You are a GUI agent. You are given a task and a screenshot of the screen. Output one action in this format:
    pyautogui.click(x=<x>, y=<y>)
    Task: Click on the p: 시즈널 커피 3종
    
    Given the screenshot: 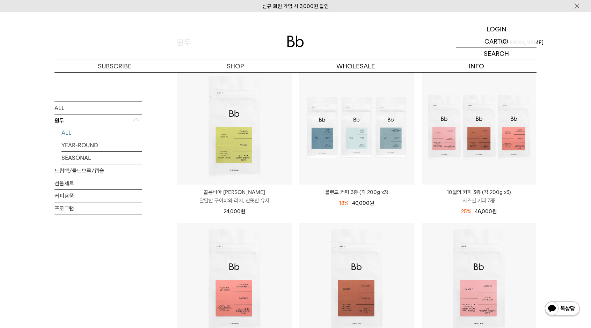 What is the action you would take?
    pyautogui.click(x=479, y=201)
    